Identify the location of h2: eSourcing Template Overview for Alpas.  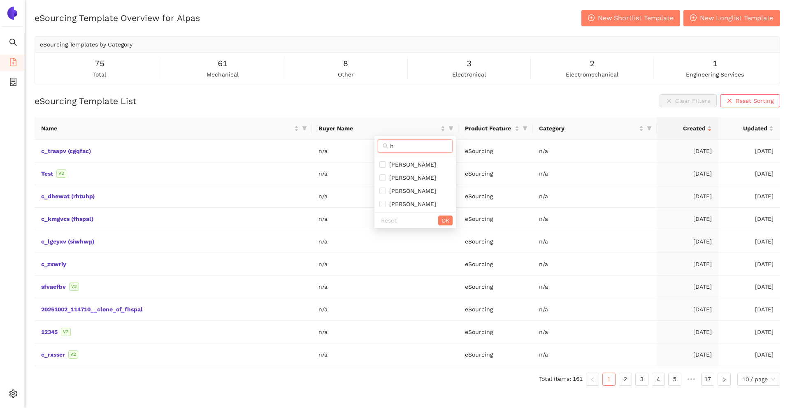
(117, 18).